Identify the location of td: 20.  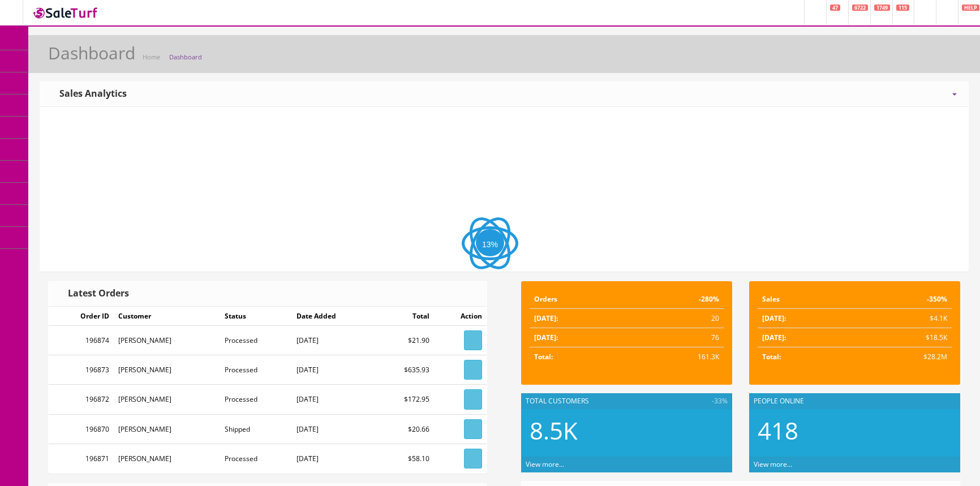
(675, 318).